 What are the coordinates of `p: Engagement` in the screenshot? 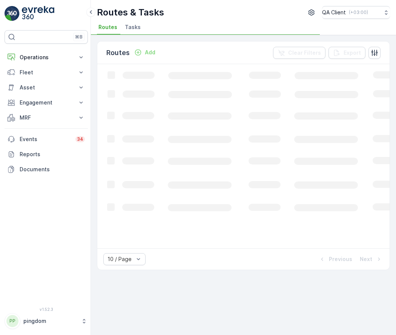 It's located at (46, 103).